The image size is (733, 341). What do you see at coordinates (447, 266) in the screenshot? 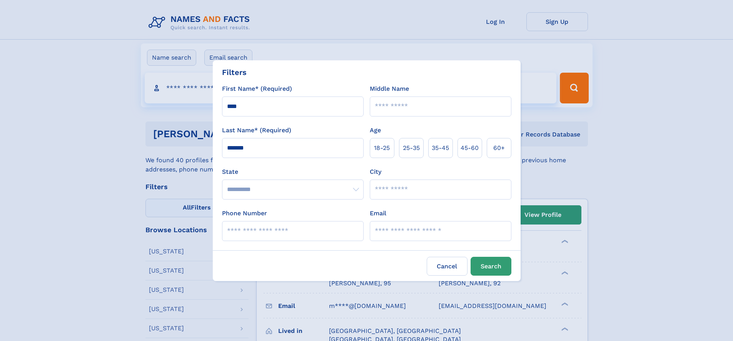
I see `label: Cancel` at bounding box center [447, 266].